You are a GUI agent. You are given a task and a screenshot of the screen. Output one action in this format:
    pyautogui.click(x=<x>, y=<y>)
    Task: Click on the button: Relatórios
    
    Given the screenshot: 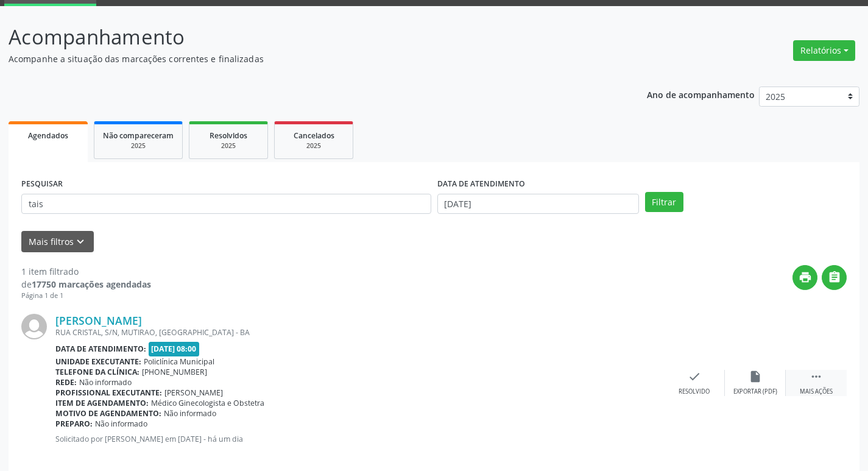 What is the action you would take?
    pyautogui.click(x=824, y=50)
    